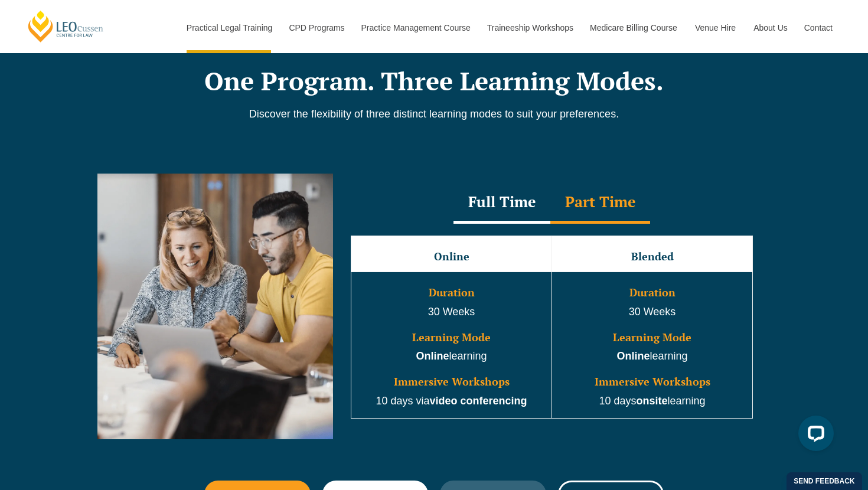 This screenshot has height=490, width=868. I want to click on h3: Blended, so click(652, 257).